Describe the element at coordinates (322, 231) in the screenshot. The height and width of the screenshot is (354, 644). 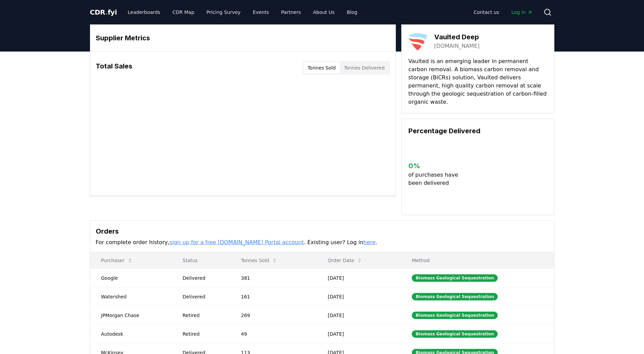
I see `h3: Orders` at that location.